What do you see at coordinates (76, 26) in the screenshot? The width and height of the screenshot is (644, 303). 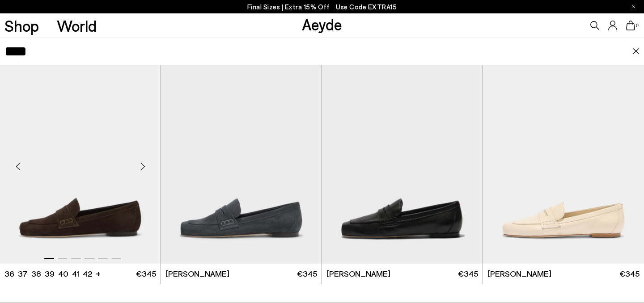 I see `a: World` at bounding box center [76, 26].